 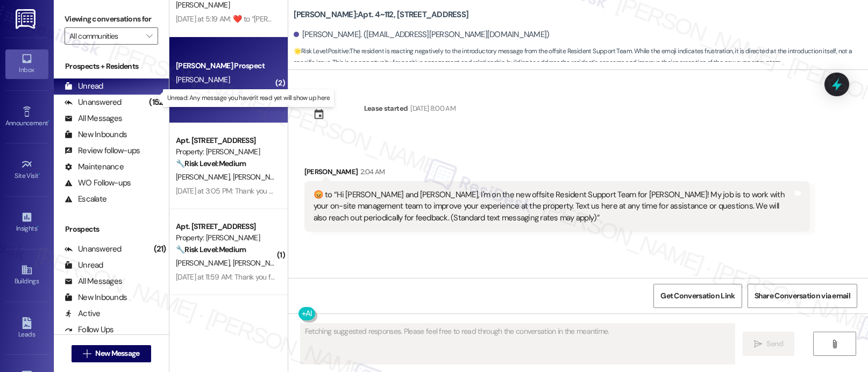 I want to click on button: New Message, so click(x=111, y=354).